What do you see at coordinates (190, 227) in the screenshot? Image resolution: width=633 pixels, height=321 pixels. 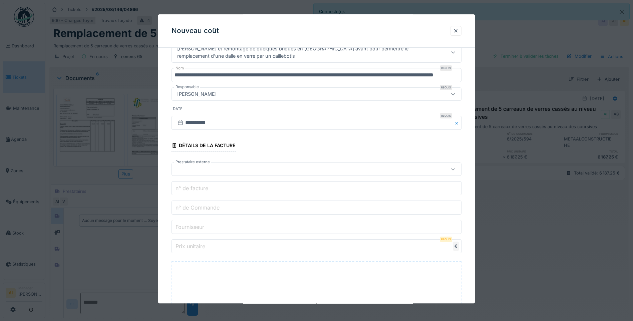 I see `label: Fournisseur` at bounding box center [190, 227].